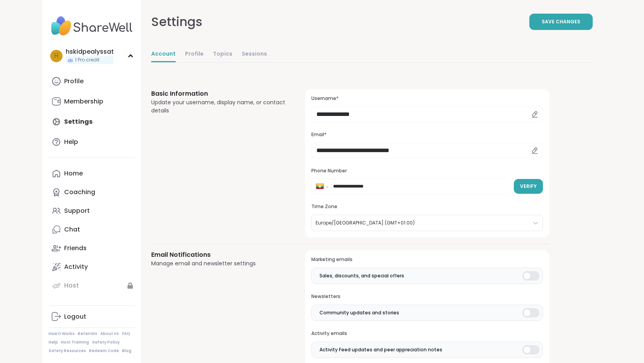 This screenshot has height=363, width=644. Describe the element at coordinates (561, 22) in the screenshot. I see `button: Save Changes` at that location.